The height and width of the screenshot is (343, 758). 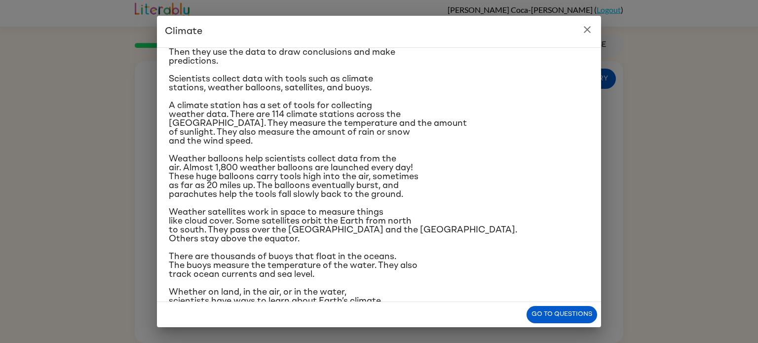 I want to click on button: Go to questions, so click(x=562, y=314).